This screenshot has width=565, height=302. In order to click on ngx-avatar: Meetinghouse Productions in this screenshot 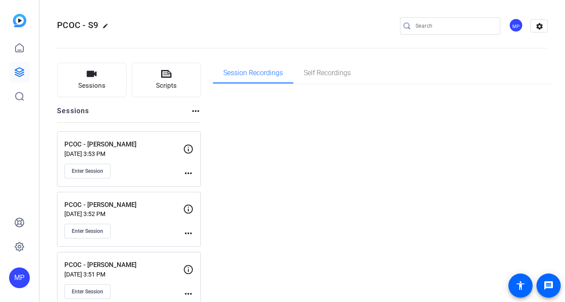, I will do `click(516, 25)`.